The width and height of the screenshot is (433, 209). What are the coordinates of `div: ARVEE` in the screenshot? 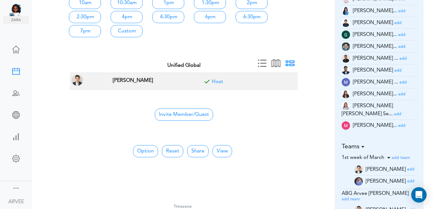 It's located at (16, 202).